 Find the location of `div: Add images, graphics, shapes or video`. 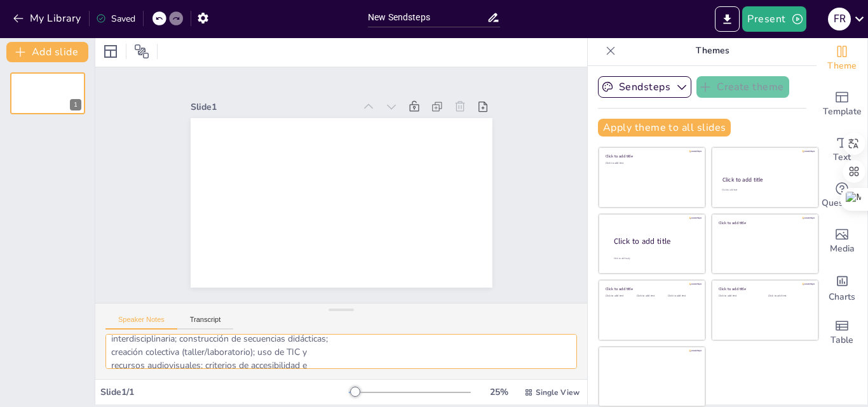

div: Add images, graphics, shapes or video is located at coordinates (843, 241).